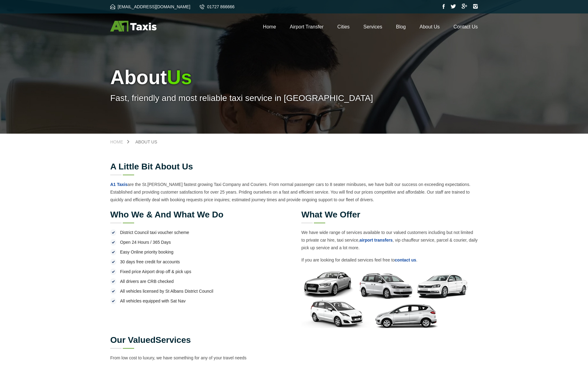 The width and height of the screenshot is (588, 367). What do you see at coordinates (294, 167) in the screenshot?
I see `h2: A little bit about us` at bounding box center [294, 167].